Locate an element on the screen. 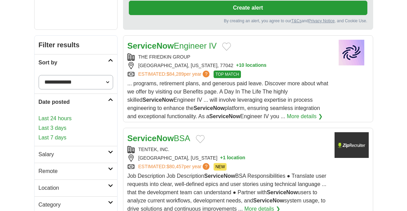 The height and width of the screenshot is (211, 407). a: Last 24 hours is located at coordinates (76, 118).